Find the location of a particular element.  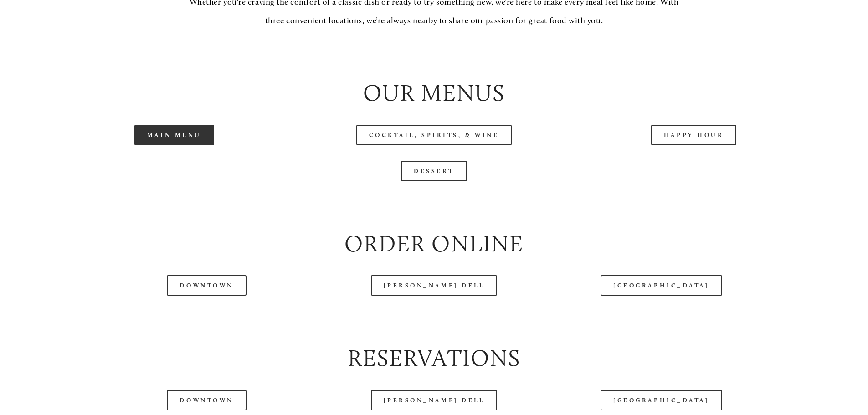

a: Cocktail, Spirits, & Wine is located at coordinates (434, 135).